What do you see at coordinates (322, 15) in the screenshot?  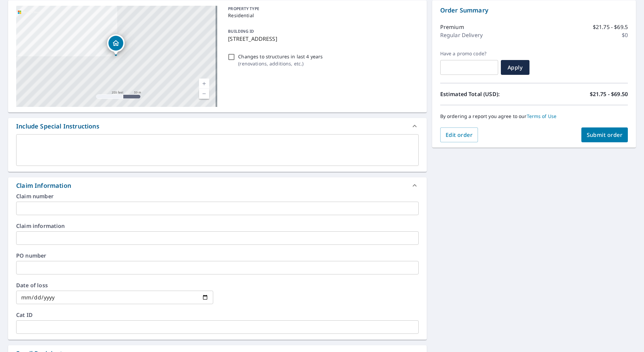 I see `p: Residential` at bounding box center [322, 15].